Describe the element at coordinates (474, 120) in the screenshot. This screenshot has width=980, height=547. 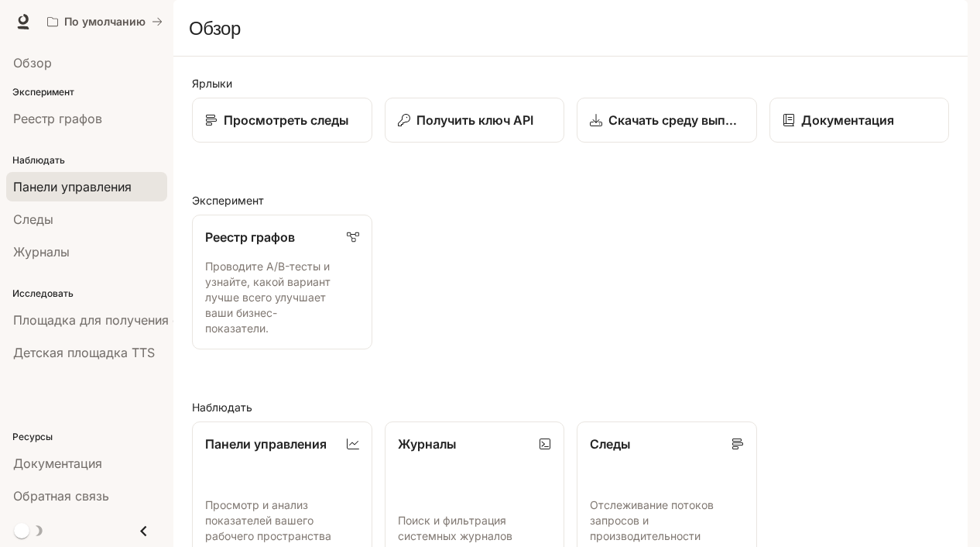
I see `button: Получить ключ API` at that location.